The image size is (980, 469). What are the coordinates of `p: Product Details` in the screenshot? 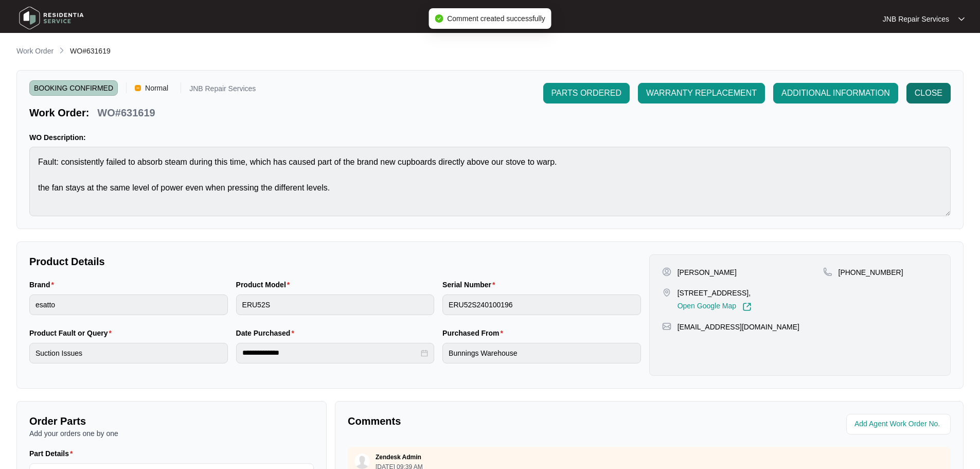 It's located at (335, 261).